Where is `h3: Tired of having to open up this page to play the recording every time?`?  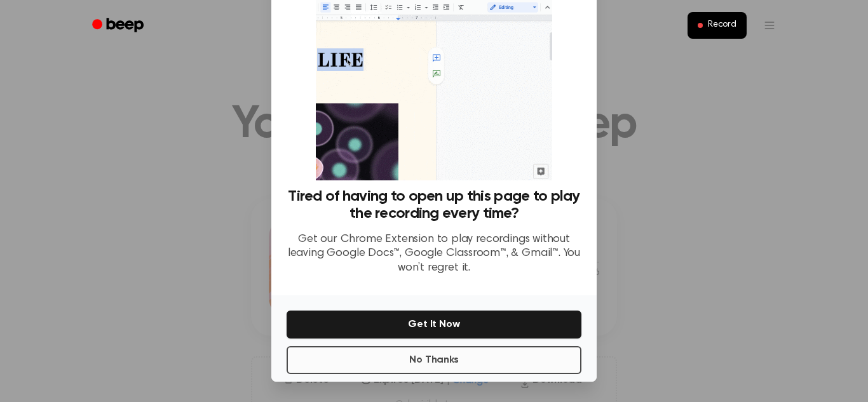
h3: Tired of having to open up this page to play the recording every time? is located at coordinates (434, 205).